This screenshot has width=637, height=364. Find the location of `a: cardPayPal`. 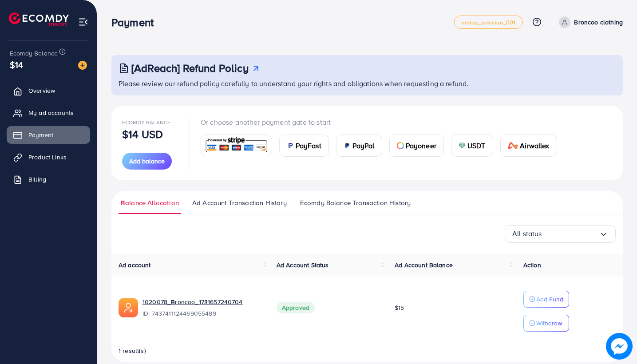

a: cardPayPal is located at coordinates (359, 146).